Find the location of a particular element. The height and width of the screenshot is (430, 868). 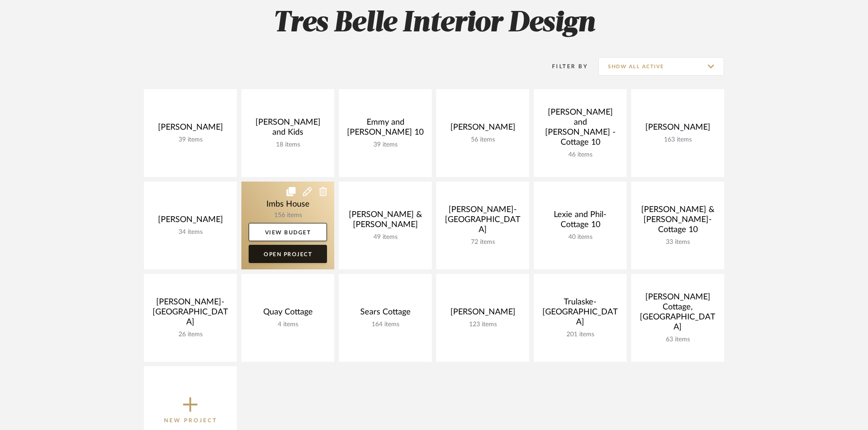

p: New Project is located at coordinates (191, 420).